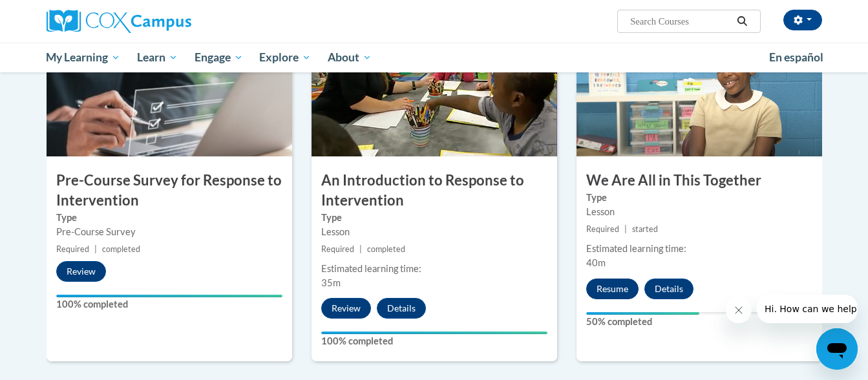  Describe the element at coordinates (435, 58) in the screenshot. I see `div: Main menu` at that location.